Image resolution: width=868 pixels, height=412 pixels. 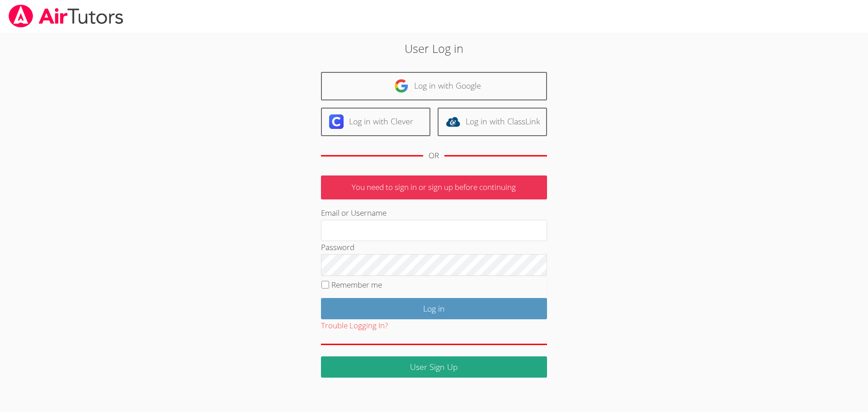 What do you see at coordinates (434, 49) in the screenshot?
I see `h2: User Log in` at bounding box center [434, 49].